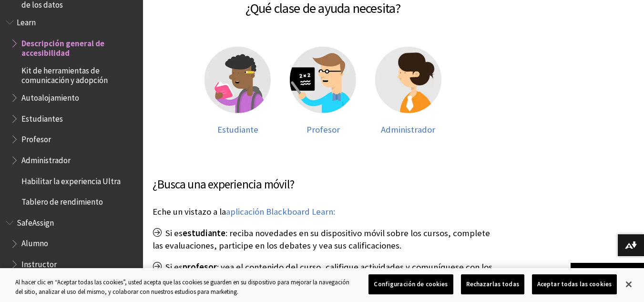  What do you see at coordinates (323, 273) in the screenshot?
I see `p: Si es : vea el contenido del curso, califique actividades y comuníquese con los estudiantes en lo...` at bounding box center [323, 273].